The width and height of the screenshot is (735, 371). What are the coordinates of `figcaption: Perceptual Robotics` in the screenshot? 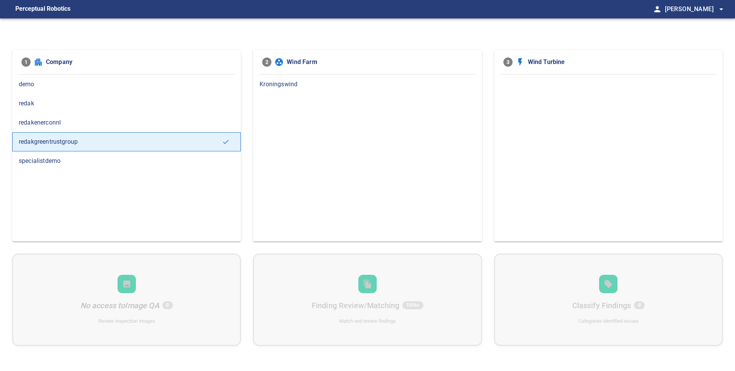 It's located at (43, 9).